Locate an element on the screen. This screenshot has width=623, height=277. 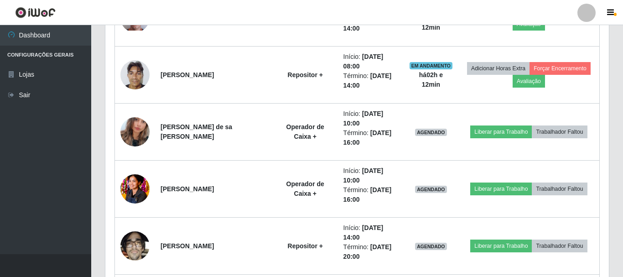
button: Avaliação is located at coordinates (529, 81).